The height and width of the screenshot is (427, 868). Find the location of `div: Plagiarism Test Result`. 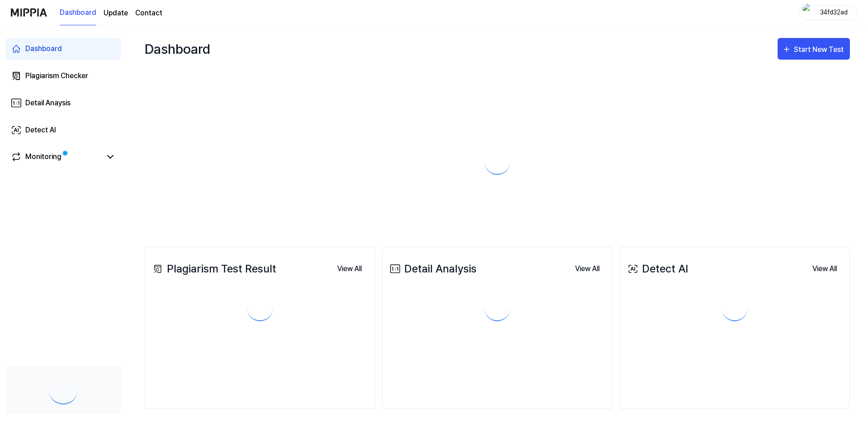

div: Plagiarism Test Result is located at coordinates (213, 269).